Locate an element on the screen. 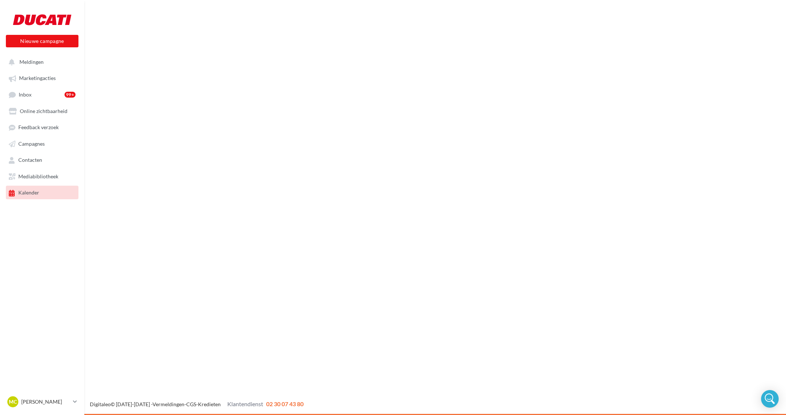 The image size is (786, 415). a: Mediabibliotheek is located at coordinates (42, 176).